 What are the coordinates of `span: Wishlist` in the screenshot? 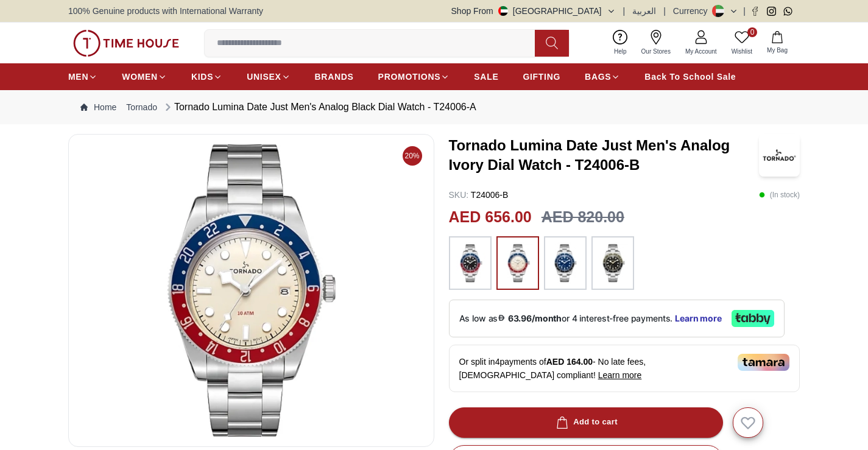 It's located at (742, 51).